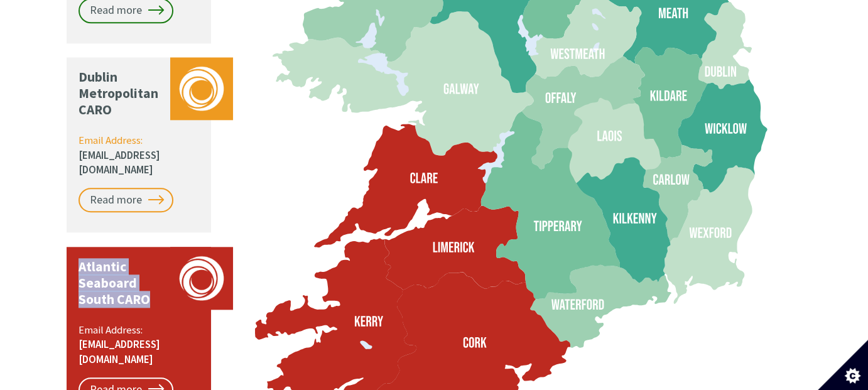 The image size is (868, 390). I want to click on a: Read more, so click(125, 200).